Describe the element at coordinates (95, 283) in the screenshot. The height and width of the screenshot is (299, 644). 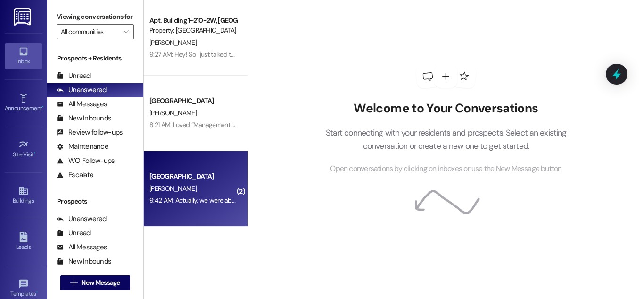
I see `button: New Message` at that location.